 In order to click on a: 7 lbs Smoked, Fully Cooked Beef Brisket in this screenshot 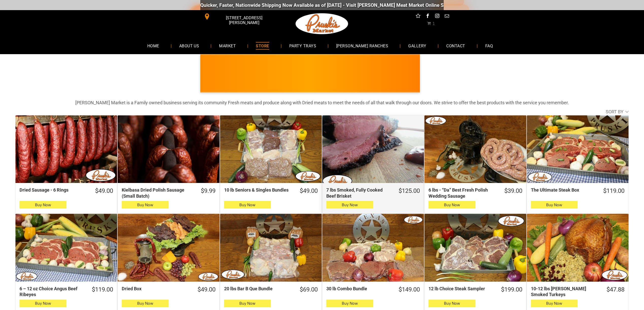, I will do `click(373, 149)`.